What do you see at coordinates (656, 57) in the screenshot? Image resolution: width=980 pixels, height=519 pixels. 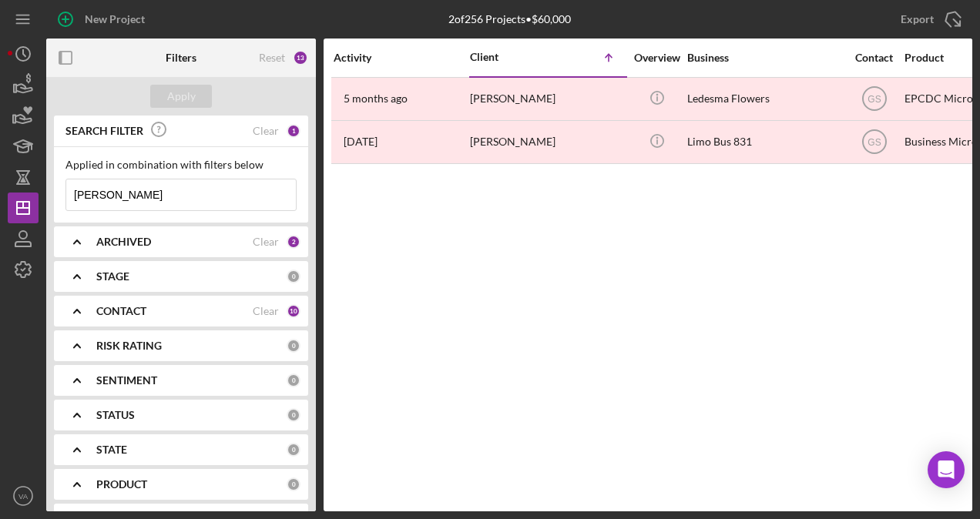 I see `div: Overview` at bounding box center [656, 57].